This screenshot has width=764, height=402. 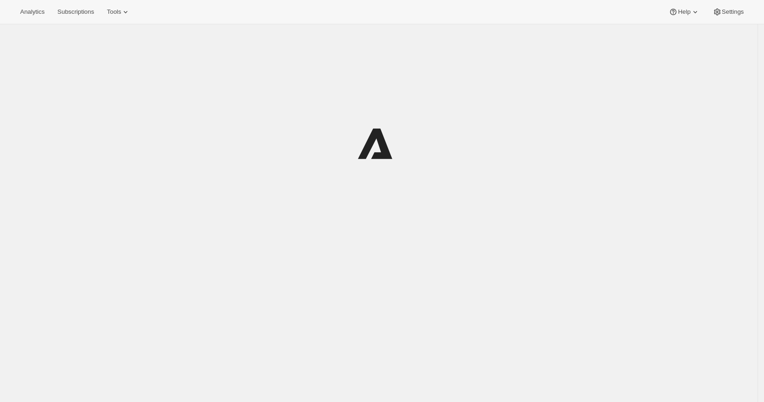 I want to click on button: Help, so click(x=684, y=12).